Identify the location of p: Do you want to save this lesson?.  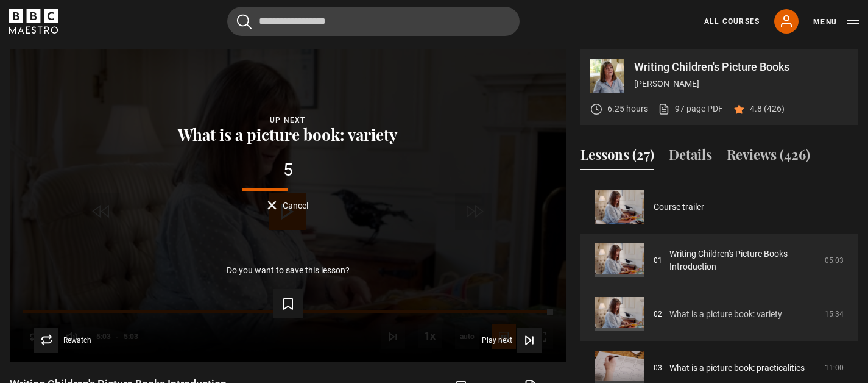
(288, 270).